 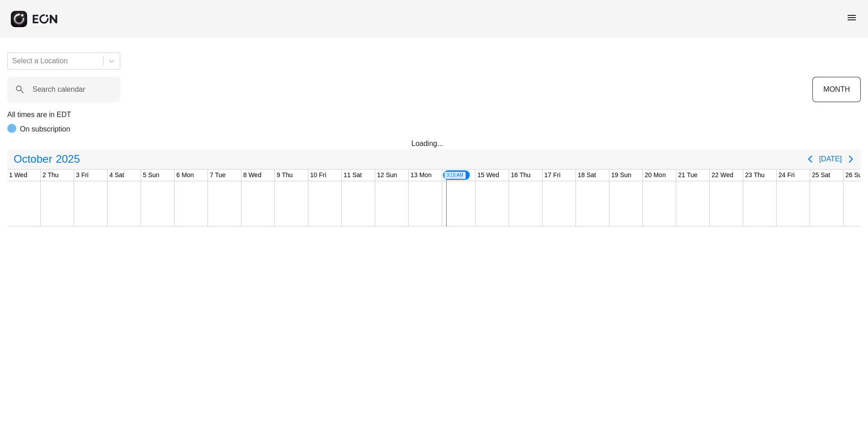 I want to click on div: 15 Wed, so click(x=489, y=175).